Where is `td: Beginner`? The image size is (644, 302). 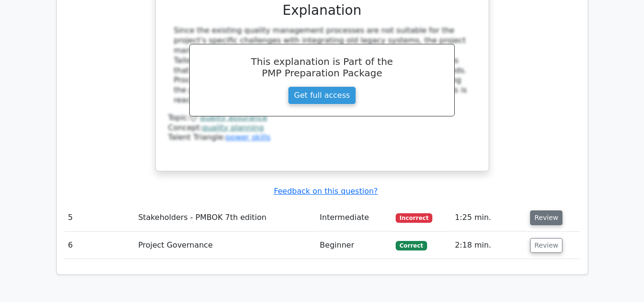 td: Beginner is located at coordinates (354, 245).